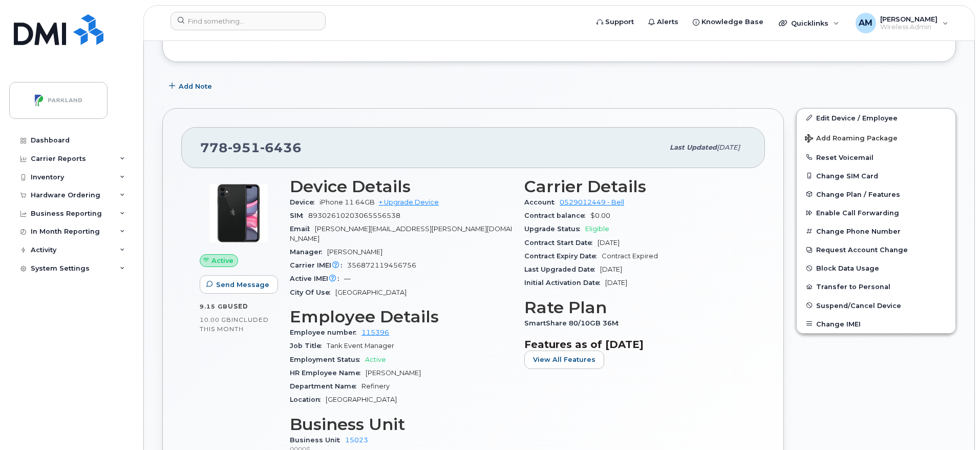  I want to click on span: Contract Expired, so click(630, 256).